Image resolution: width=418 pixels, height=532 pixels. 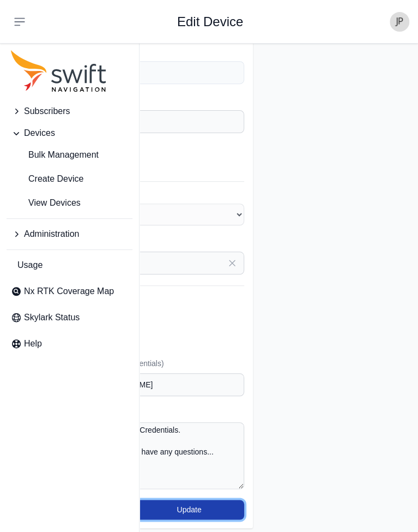 I want to click on span: Bulk Management, so click(x=54, y=155).